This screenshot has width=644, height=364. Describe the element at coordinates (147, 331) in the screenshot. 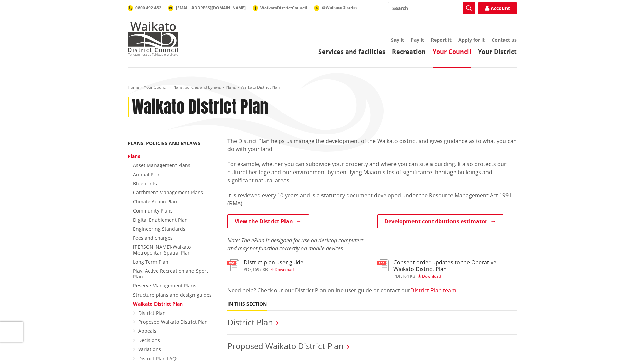

I see `a: Appeals` at that location.